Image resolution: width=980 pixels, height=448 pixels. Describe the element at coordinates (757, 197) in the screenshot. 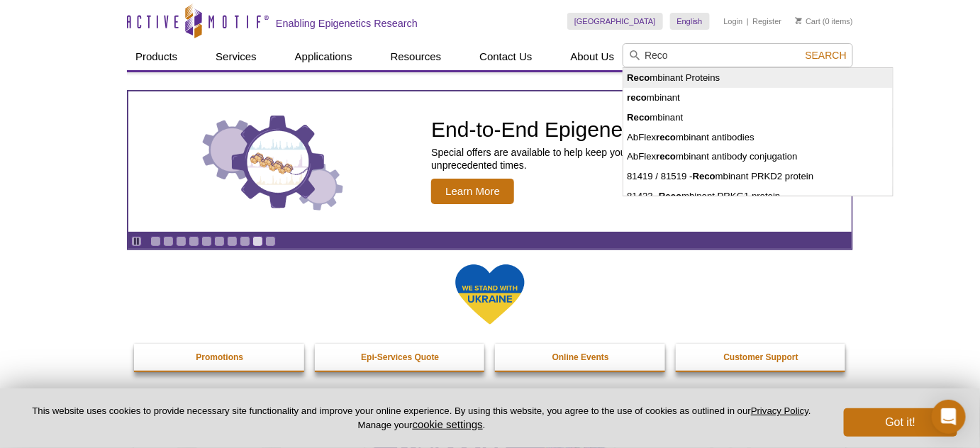

I see `li: 81423 - mbinant PRKG1 protein` at that location.